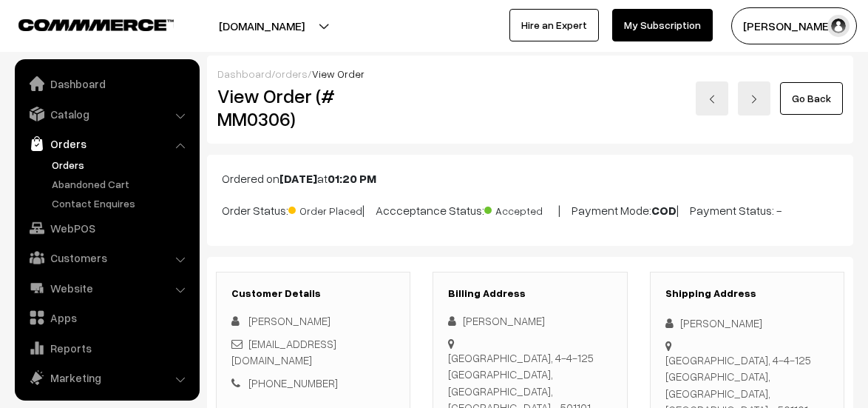  I want to click on span: View Order, so click(338, 73).